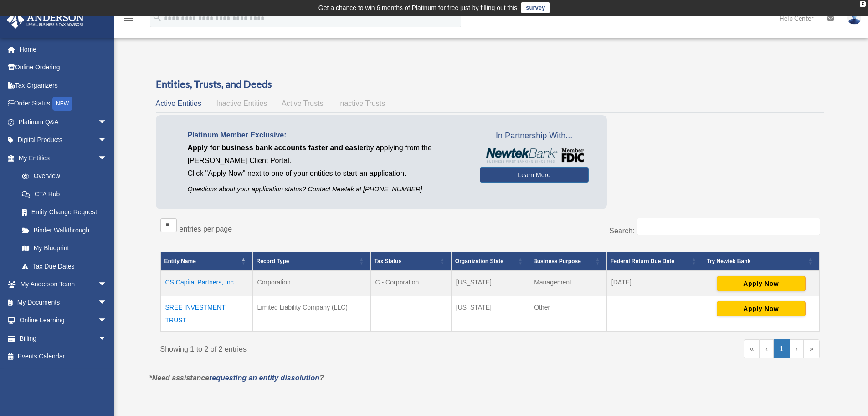  I want to click on a: My Entitiesarrow_drop_down, so click(61, 158).